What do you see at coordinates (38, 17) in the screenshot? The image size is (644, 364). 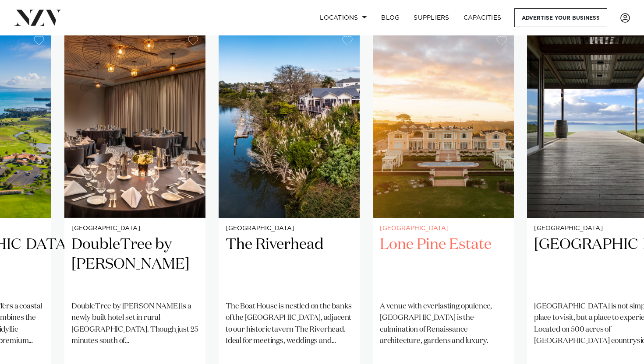 I see `img: nzv-logo.png` at bounding box center [38, 17].